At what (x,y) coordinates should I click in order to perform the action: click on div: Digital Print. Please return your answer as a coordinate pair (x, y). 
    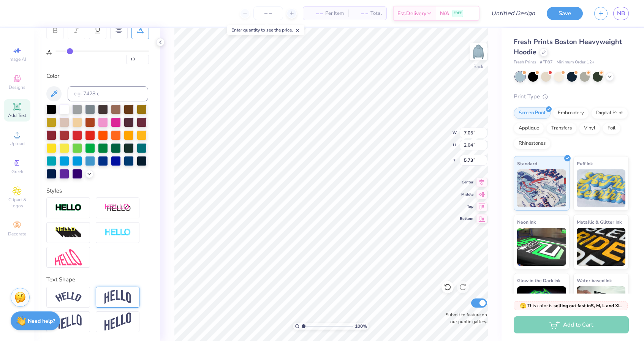
    Looking at the image, I should click on (609, 113).